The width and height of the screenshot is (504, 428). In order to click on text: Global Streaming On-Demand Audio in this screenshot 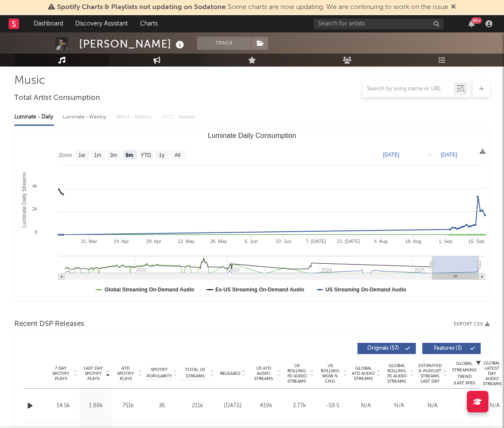, I will do `click(149, 289)`.